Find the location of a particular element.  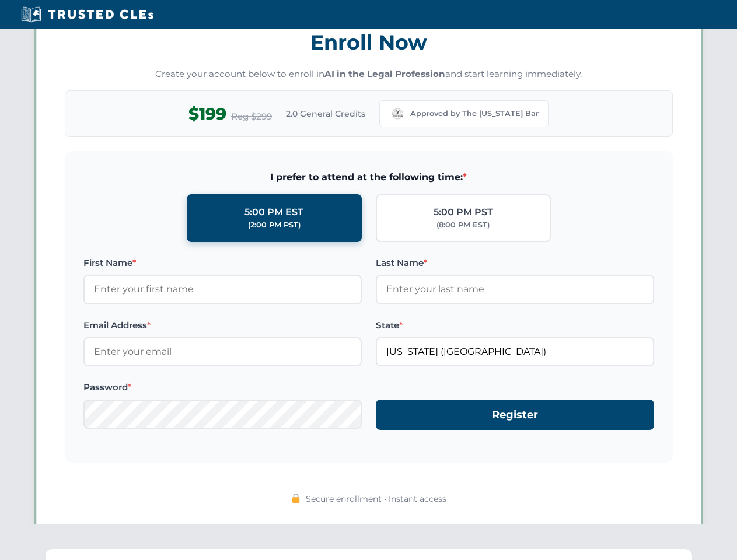

label: State is located at coordinates (515, 325).